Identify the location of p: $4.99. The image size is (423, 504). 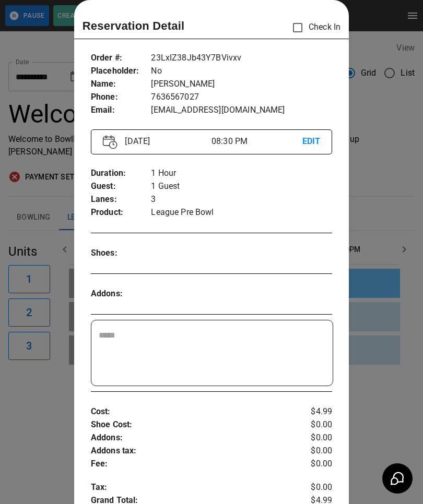
(311, 412).